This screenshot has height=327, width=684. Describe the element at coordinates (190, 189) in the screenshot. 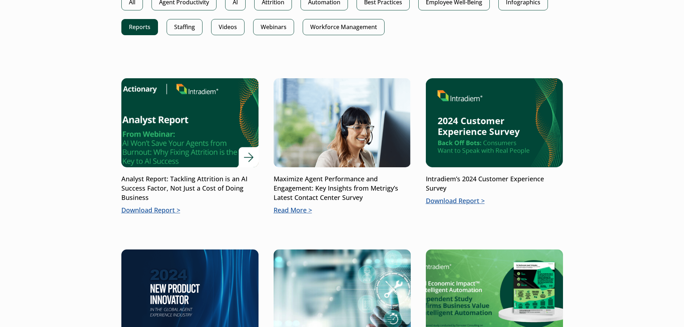

I see `p: Analyst Report: Tackling Attrition is an AI Success Factor, Not Just a Cost of Doing Business` at that location.